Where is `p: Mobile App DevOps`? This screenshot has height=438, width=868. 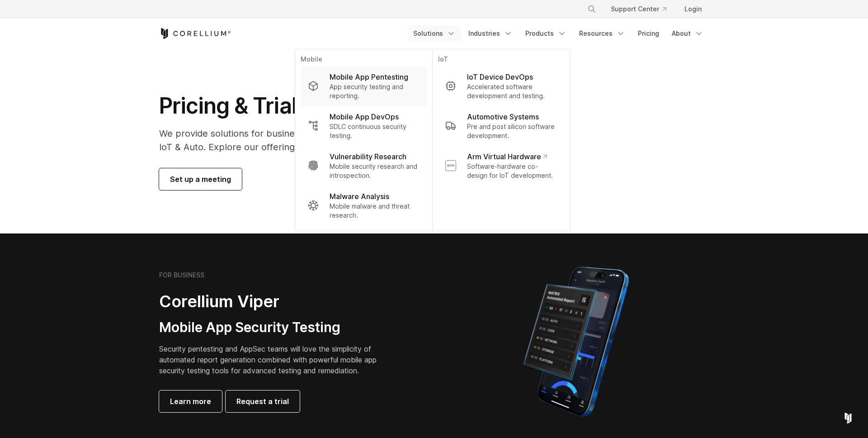 p: Mobile App DevOps is located at coordinates (364, 117).